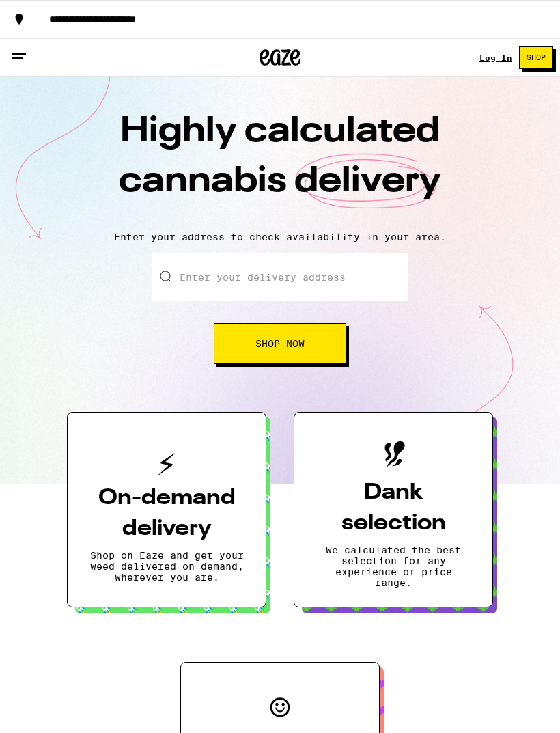  What do you see at coordinates (393, 510) in the screenshot?
I see `button: Dank selectionWe calculated the best selection for any experience or price range.` at bounding box center [393, 510].